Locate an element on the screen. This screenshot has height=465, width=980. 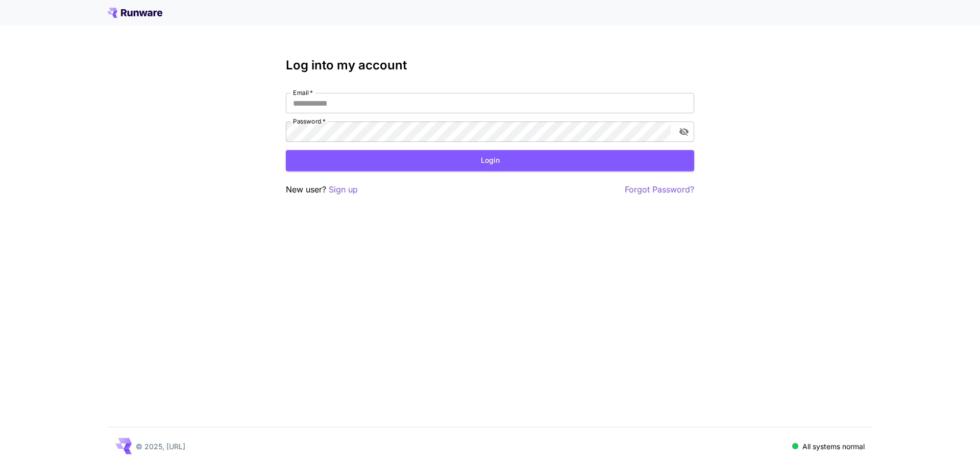
button: Forgot Password? is located at coordinates (660, 190).